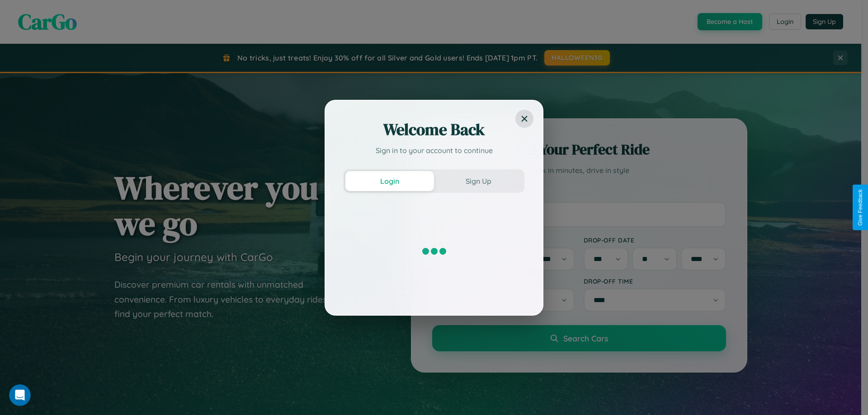  I want to click on button: Sign Up, so click(479, 181).